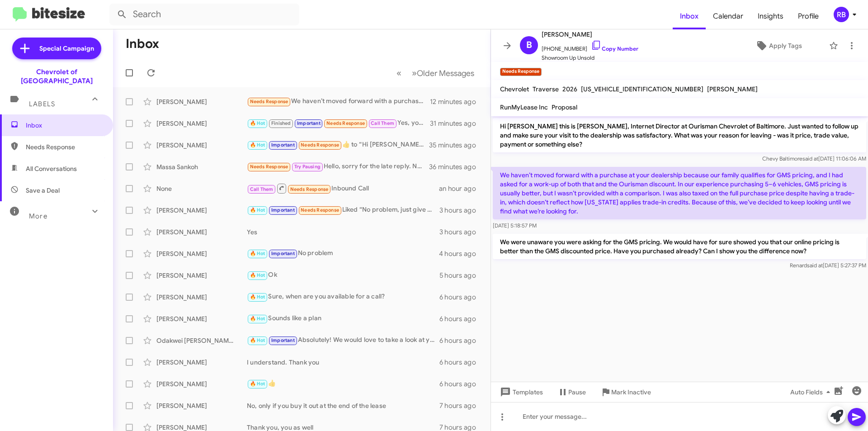 This screenshot has width=868, height=431. Describe the element at coordinates (529, 45) in the screenshot. I see `span: B` at that location.